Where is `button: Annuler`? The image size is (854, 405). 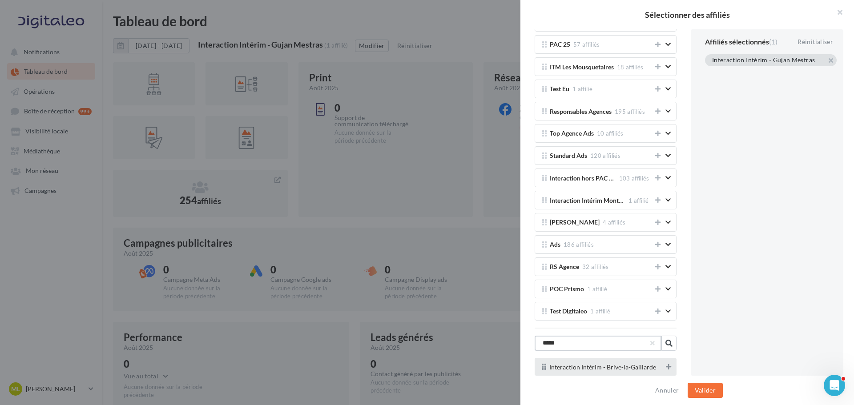
button: Annuler is located at coordinates (666, 390).